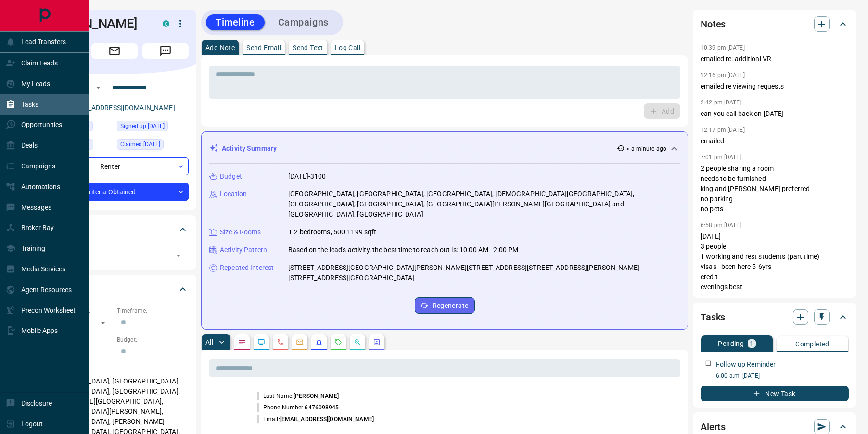  Describe the element at coordinates (298, 408) in the screenshot. I see `p: Phone Number:` at that location.